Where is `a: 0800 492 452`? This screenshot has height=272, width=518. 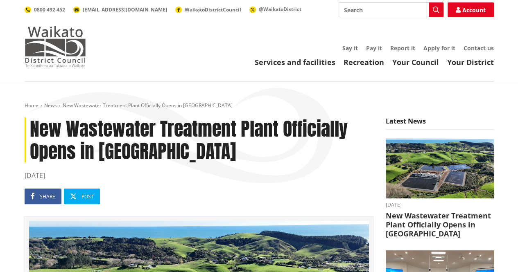
a: 0800 492 452 is located at coordinates (45, 9).